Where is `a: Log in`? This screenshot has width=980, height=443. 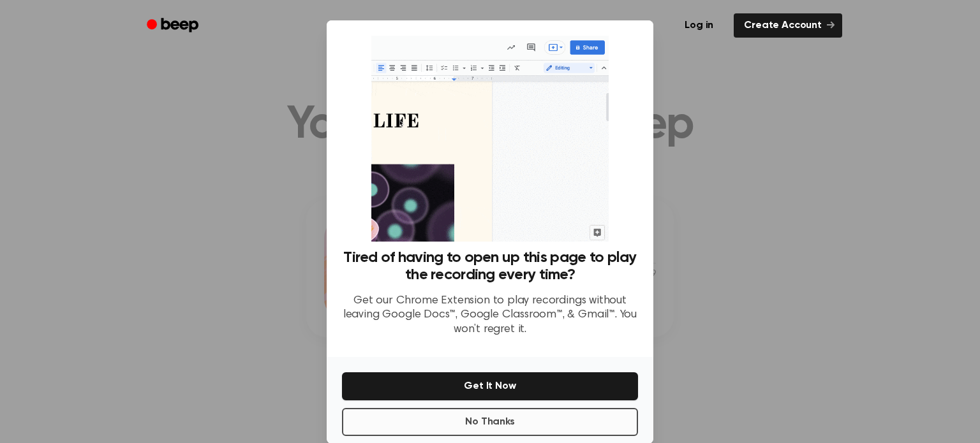 a: Log in is located at coordinates (699, 26).